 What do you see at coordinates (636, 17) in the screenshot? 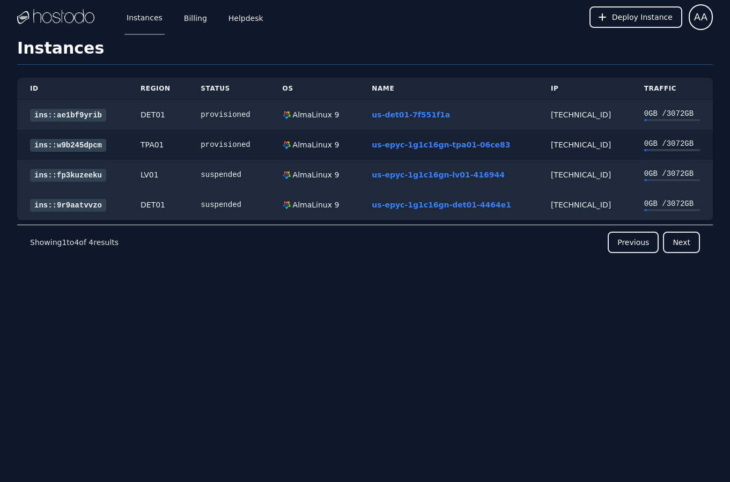
I see `button: Deploy Instance` at bounding box center [636, 17].